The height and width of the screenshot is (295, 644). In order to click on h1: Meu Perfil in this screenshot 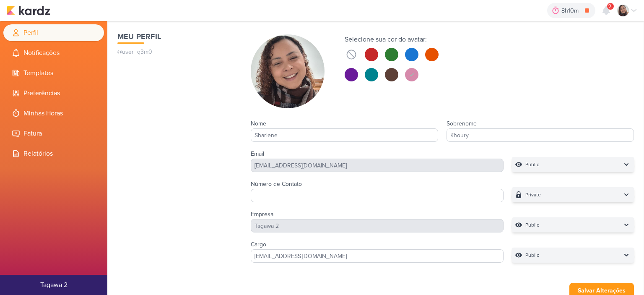, I will do `click(176, 36)`.